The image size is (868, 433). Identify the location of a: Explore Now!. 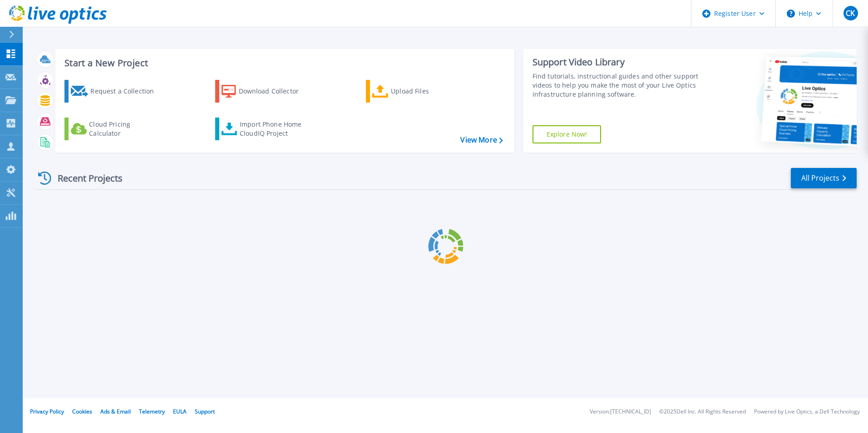
(567, 134).